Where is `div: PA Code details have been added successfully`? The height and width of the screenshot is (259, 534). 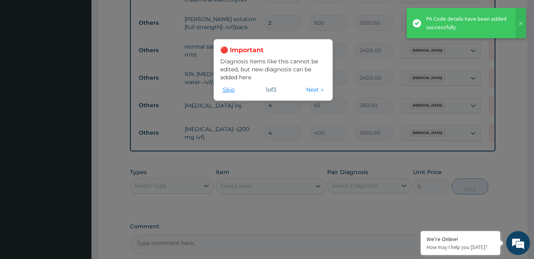 div: PA Code details have been added successfully is located at coordinates (467, 23).